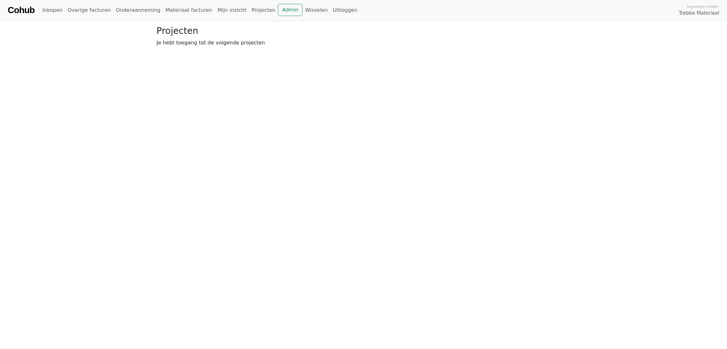 The height and width of the screenshot is (349, 727). Describe the element at coordinates (52, 10) in the screenshot. I see `a: Inkopen` at that location.